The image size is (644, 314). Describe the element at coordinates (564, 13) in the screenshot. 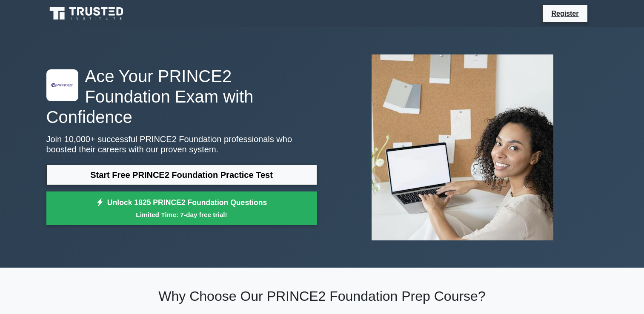

I see `a: Register` at that location.